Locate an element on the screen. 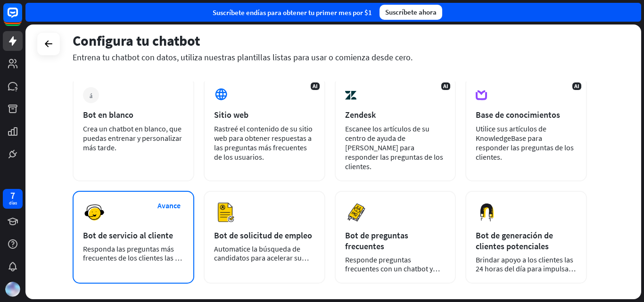 The height and width of the screenshot is (302, 644). font: más is located at coordinates (91, 95).